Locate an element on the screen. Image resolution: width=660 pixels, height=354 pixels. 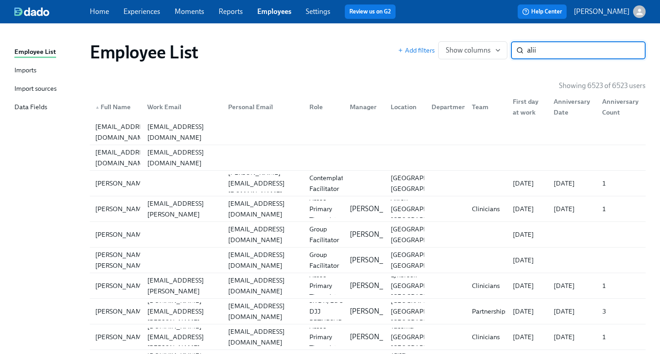
button: Show columns is located at coordinates (473, 50).